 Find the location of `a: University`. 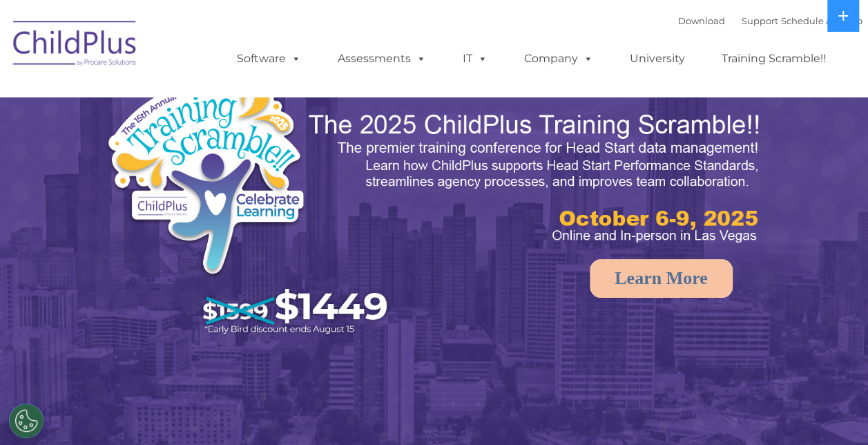

a: University is located at coordinates (657, 59).